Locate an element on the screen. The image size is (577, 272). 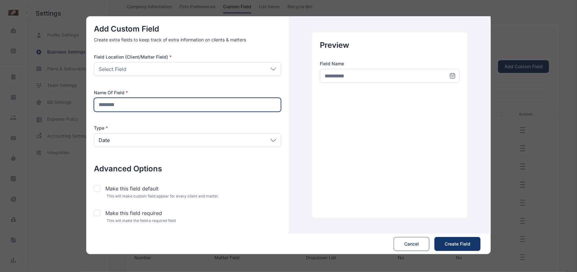
button: Create Field is located at coordinates (458, 244).